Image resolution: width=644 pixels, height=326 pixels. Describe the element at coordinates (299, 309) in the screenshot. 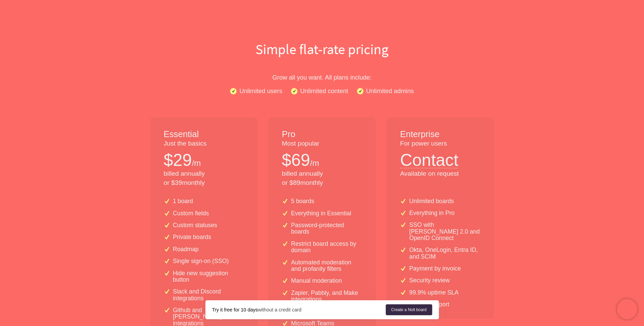

I see `div: without a credit card` at that location.